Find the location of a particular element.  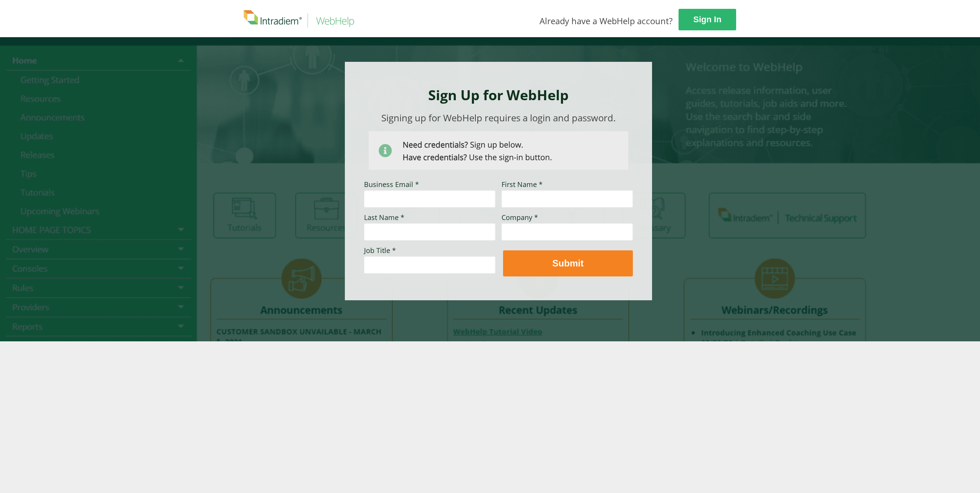

span: Last Name * is located at coordinates (384, 218).